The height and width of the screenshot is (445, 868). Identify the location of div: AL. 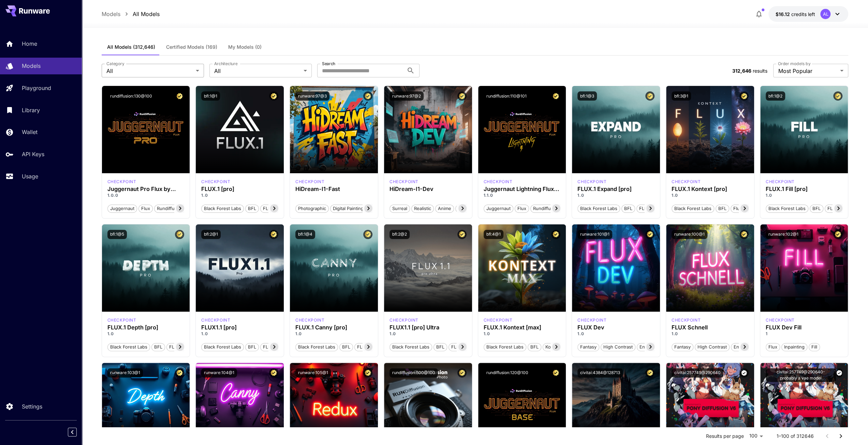
(826, 14).